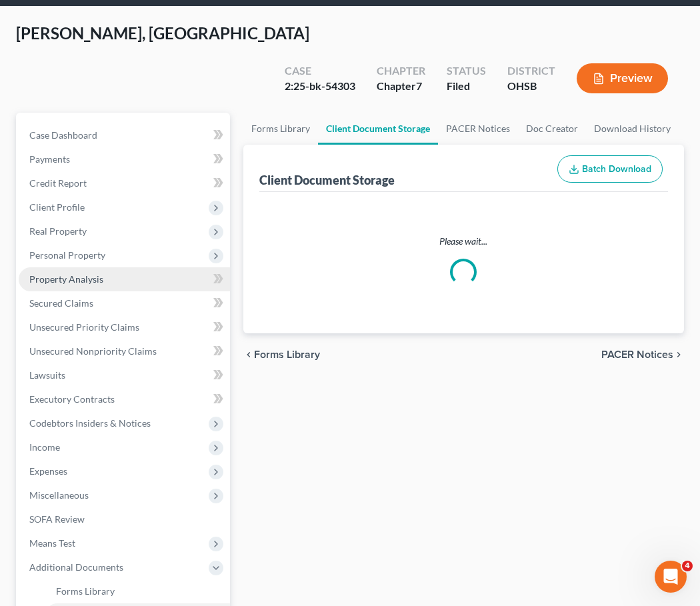 Image resolution: width=700 pixels, height=606 pixels. I want to click on div: District, so click(531, 71).